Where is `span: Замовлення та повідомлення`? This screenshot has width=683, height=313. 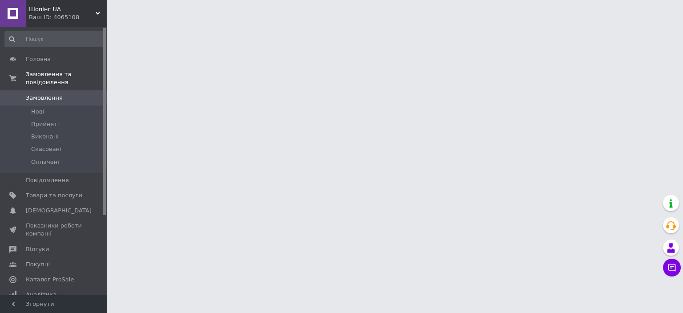 span: Замовлення та повідомлення is located at coordinates (66, 78).